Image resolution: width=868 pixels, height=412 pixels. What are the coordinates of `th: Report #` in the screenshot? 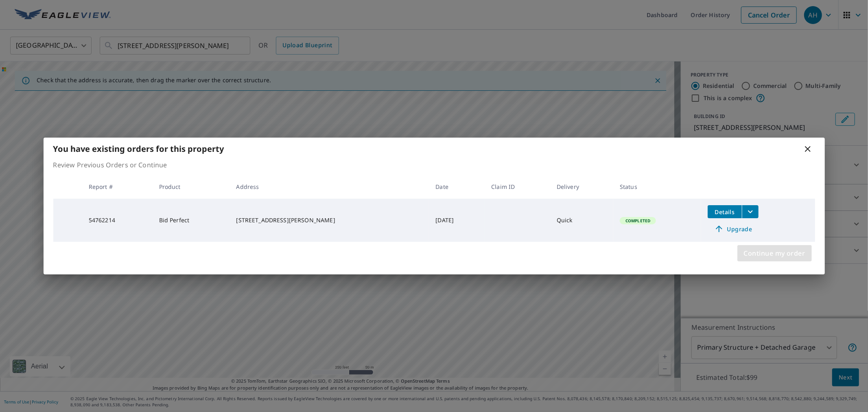 It's located at (118, 186).